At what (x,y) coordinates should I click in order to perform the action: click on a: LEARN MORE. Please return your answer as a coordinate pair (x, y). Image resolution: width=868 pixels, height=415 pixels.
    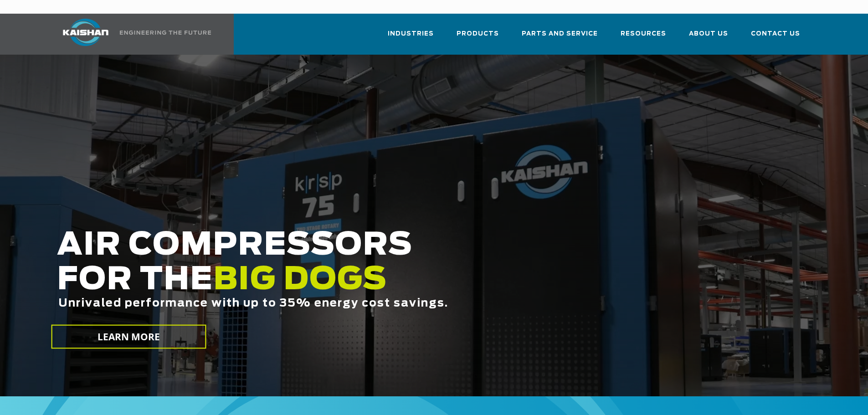
    Looking at the image, I should click on (129, 336).